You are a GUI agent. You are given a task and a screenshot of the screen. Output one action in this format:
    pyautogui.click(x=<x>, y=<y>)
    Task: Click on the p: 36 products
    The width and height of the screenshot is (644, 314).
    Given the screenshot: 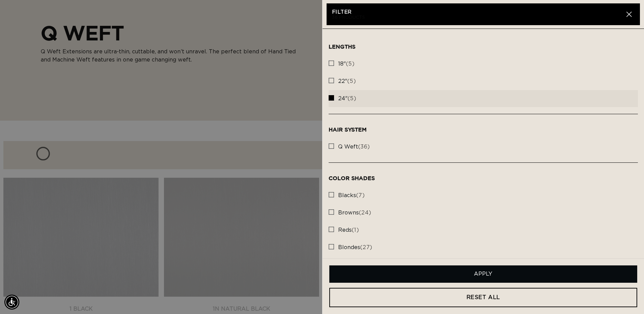 What is the action you would take?
    pyautogui.click(x=478, y=18)
    